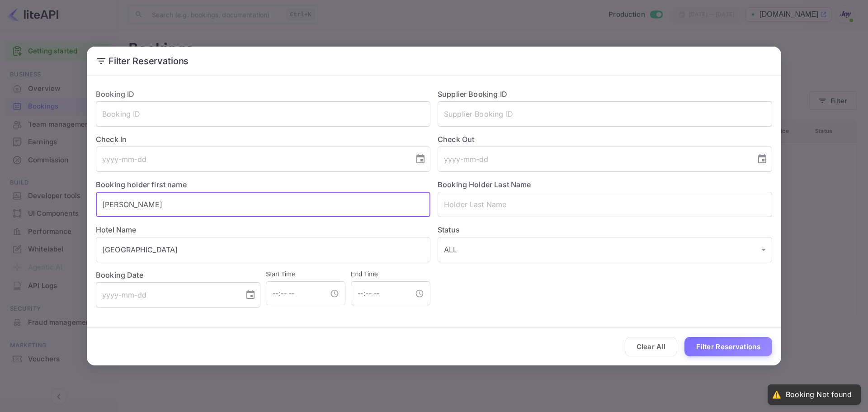 This screenshot has height=412, width=868. I want to click on label: Booking Holder Last Name, so click(484, 185).